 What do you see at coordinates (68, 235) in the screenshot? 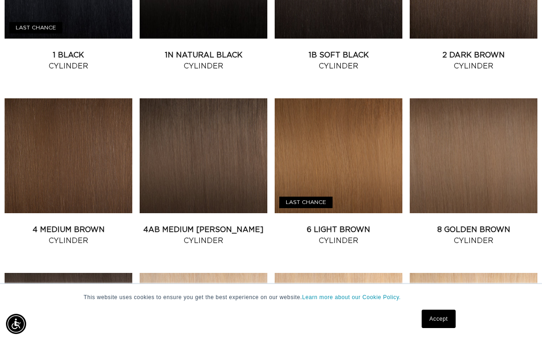
I see `a: 4 Medium Brown Cylinder` at bounding box center [68, 235].